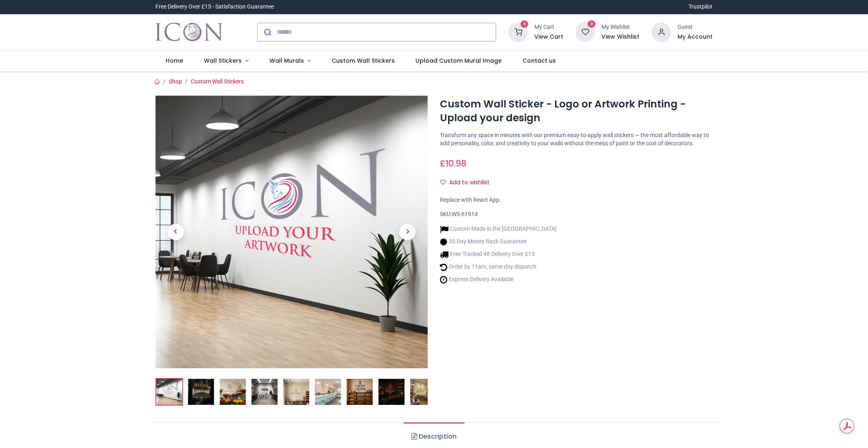 This screenshot has width=868, height=448. I want to click on a: Wall Murals, so click(290, 61).